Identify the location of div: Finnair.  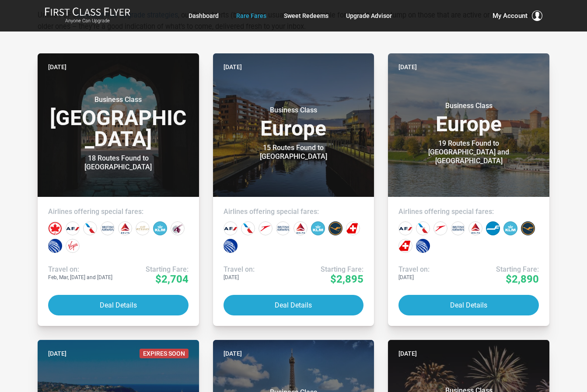
(493, 228).